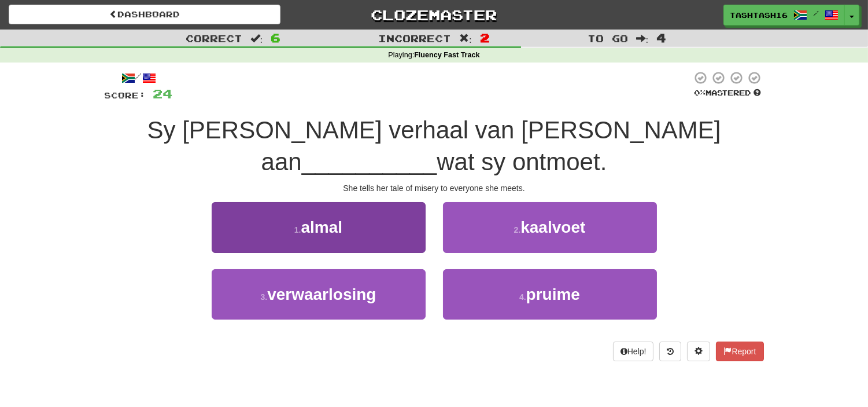  Describe the element at coordinates (322, 227) in the screenshot. I see `span: almal` at that location.